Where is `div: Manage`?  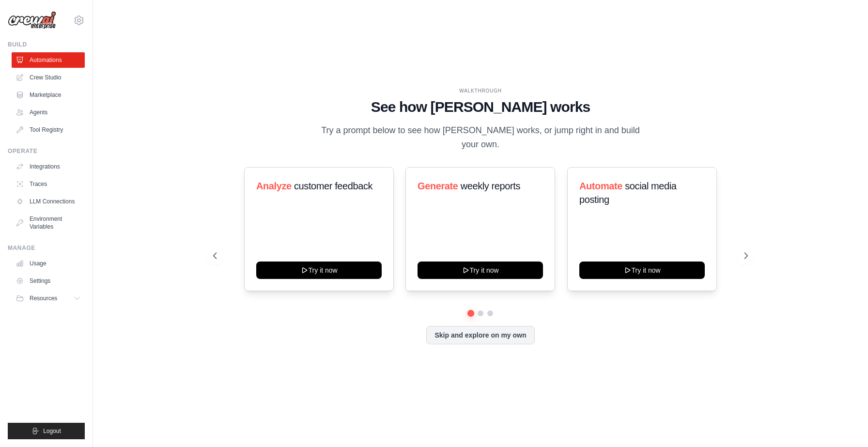
div: Manage is located at coordinates (46, 248).